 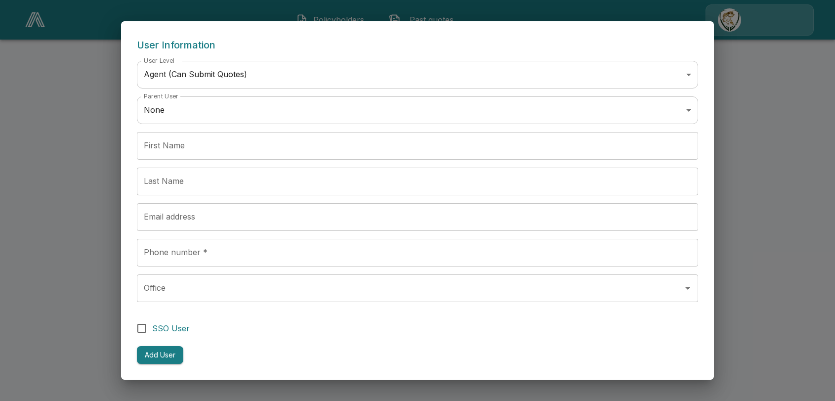 I want to click on div: None, so click(x=417, y=110).